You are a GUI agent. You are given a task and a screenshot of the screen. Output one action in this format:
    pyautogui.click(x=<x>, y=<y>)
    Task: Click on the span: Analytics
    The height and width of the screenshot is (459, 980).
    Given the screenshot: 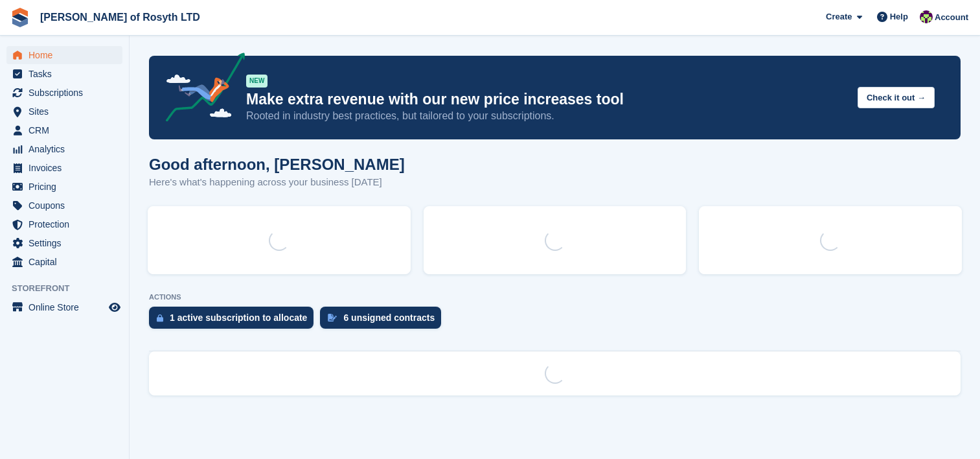 What is the action you would take?
    pyautogui.click(x=68, y=149)
    